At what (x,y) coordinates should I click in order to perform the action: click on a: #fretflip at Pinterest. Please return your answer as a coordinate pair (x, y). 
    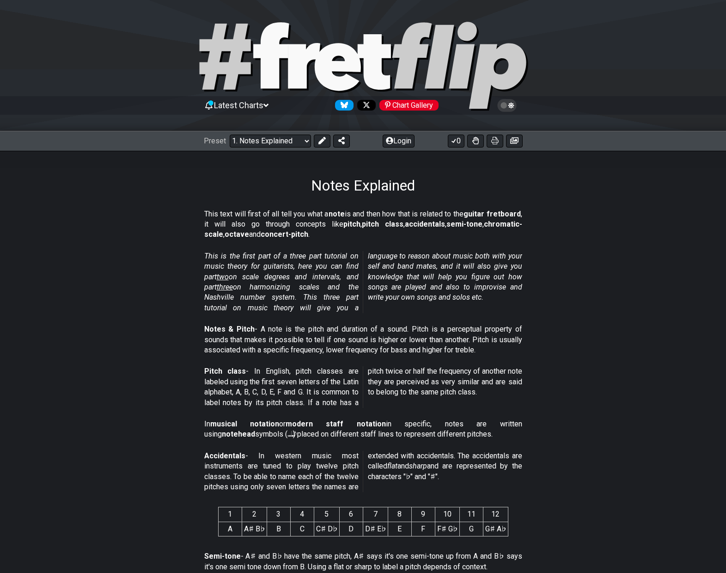
    Looking at the image, I should click on (407, 105).